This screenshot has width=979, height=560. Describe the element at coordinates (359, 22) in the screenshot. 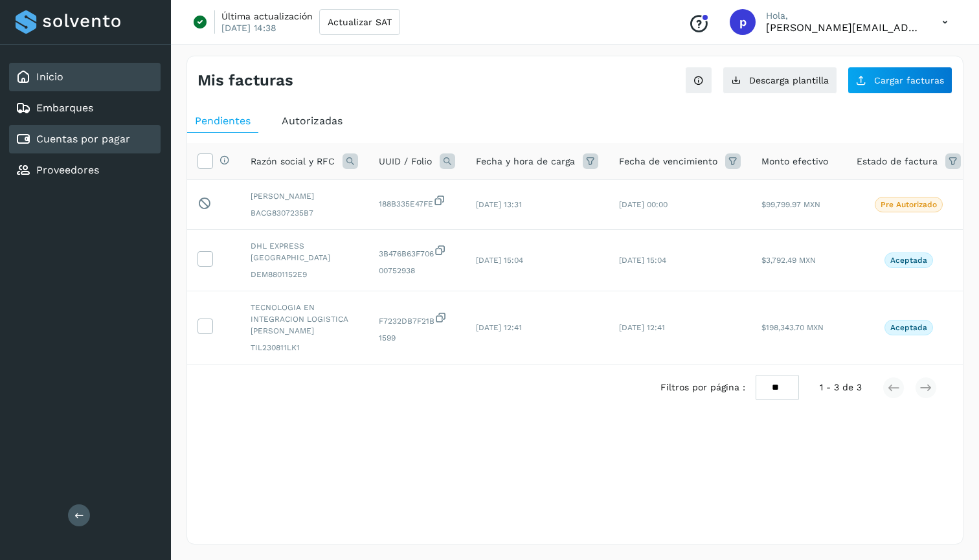

I see `button: Actualizar SAT` at that location.